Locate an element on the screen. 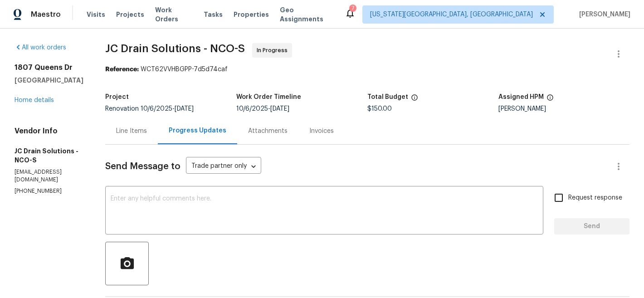 This screenshot has width=644, height=298. span: Send Message to is located at coordinates (143, 166).